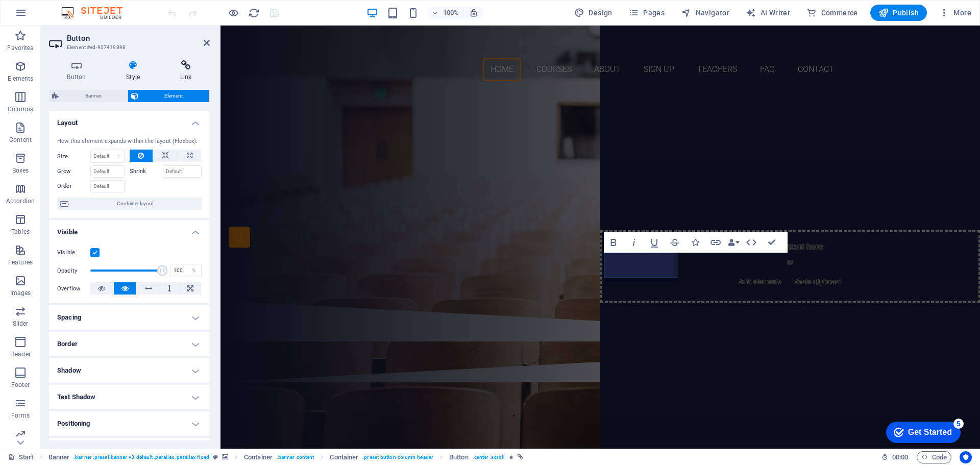 This screenshot has width=980, height=465. What do you see at coordinates (146, 172) in the screenshot?
I see `label: Shrink` at bounding box center [146, 172].